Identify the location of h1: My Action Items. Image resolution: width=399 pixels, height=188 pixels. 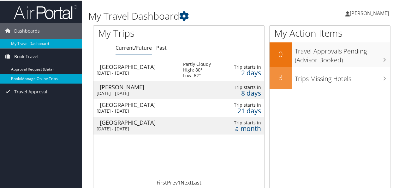
(330, 33).